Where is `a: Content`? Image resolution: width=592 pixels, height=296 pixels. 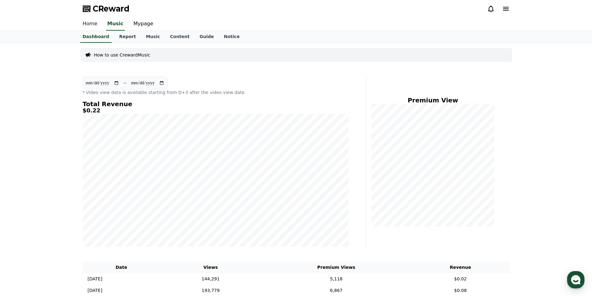
a: Content is located at coordinates (180, 37).